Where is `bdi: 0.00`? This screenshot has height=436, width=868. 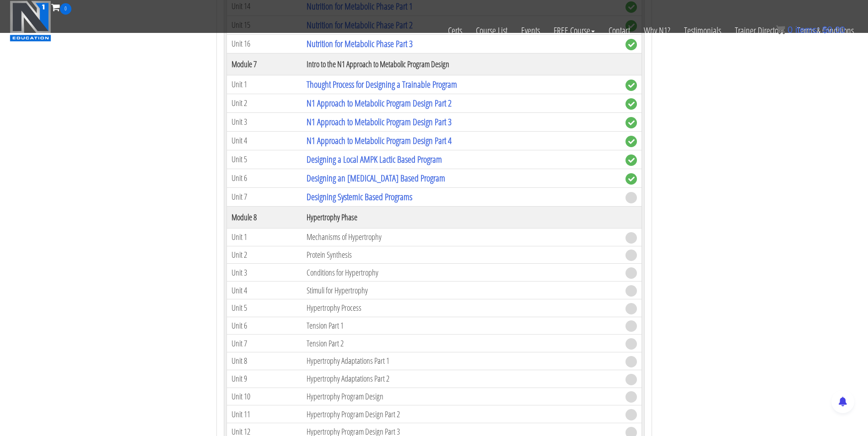 bdi: 0.00 is located at coordinates (833, 30).